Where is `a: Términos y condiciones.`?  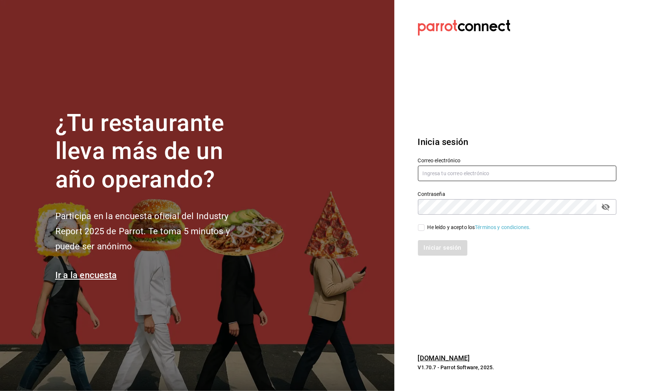 a: Términos y condiciones. is located at coordinates (503, 227).